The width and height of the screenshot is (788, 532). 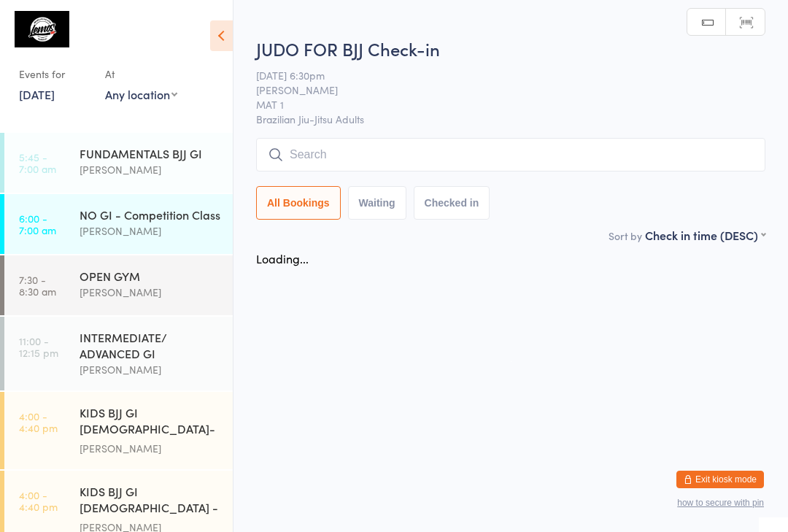 What do you see at coordinates (282, 258) in the screenshot?
I see `div: Loading...` at bounding box center [282, 258].